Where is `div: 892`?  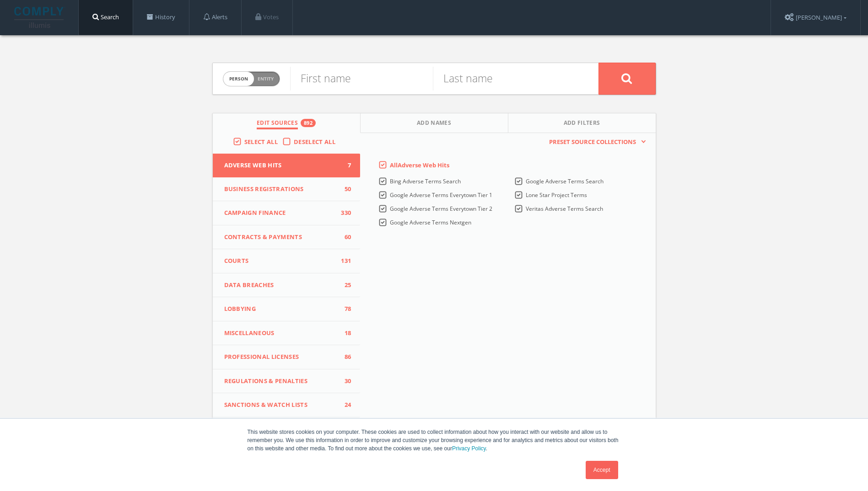
div: 892 is located at coordinates (308, 123).